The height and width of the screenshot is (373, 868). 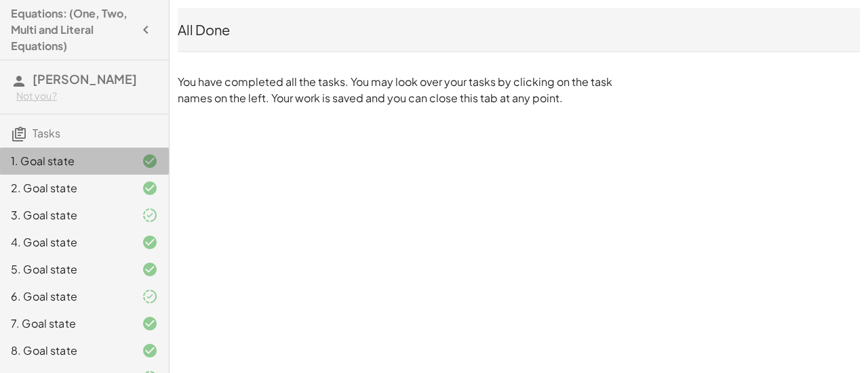 I want to click on div: 3. Goal state, so click(x=65, y=215).